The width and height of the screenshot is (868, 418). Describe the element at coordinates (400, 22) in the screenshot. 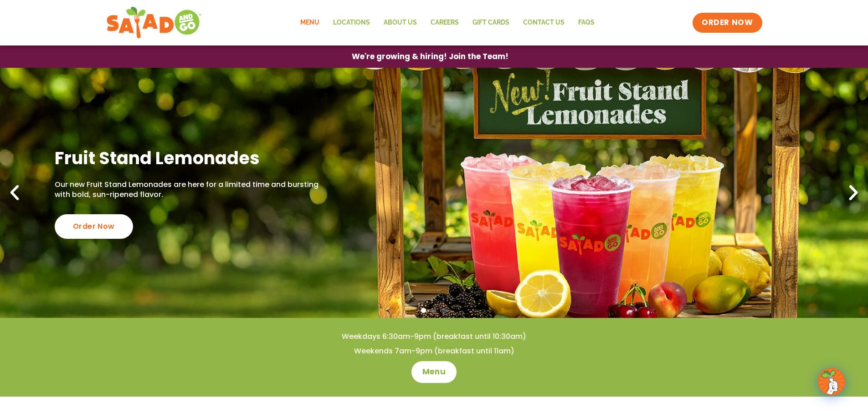

I see `a: About Us` at that location.